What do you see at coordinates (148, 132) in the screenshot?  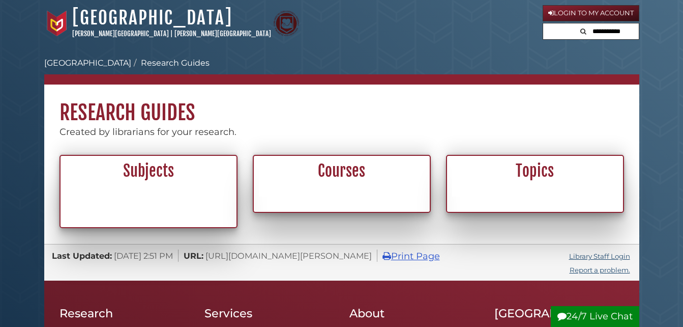 I see `span: Created by librarians for your research.` at bounding box center [148, 132].